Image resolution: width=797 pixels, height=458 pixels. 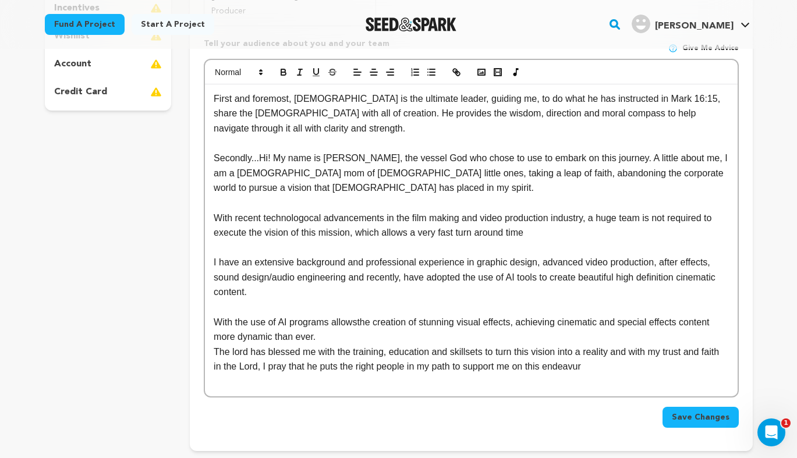 I want to click on button: credit card, so click(x=108, y=92).